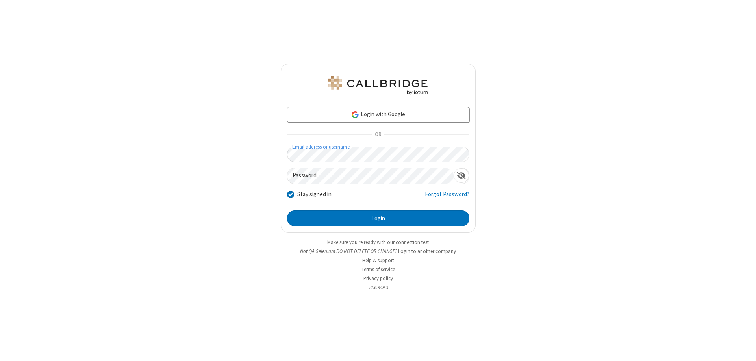  I want to click on a: Login with Google, so click(378, 115).